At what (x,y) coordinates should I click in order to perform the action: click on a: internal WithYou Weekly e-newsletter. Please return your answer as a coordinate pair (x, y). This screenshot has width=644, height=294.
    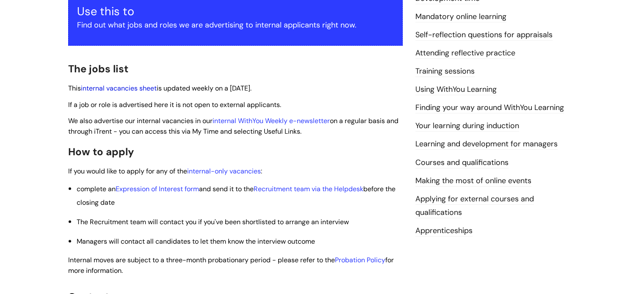
    Looking at the image, I should click on (271, 120).